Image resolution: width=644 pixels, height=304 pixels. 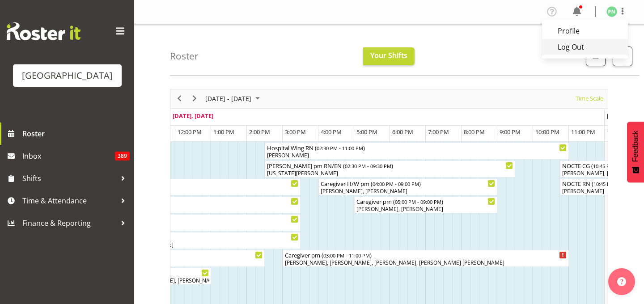 I want to click on span: 03:00 PM - 11:00 PM, so click(x=347, y=255).